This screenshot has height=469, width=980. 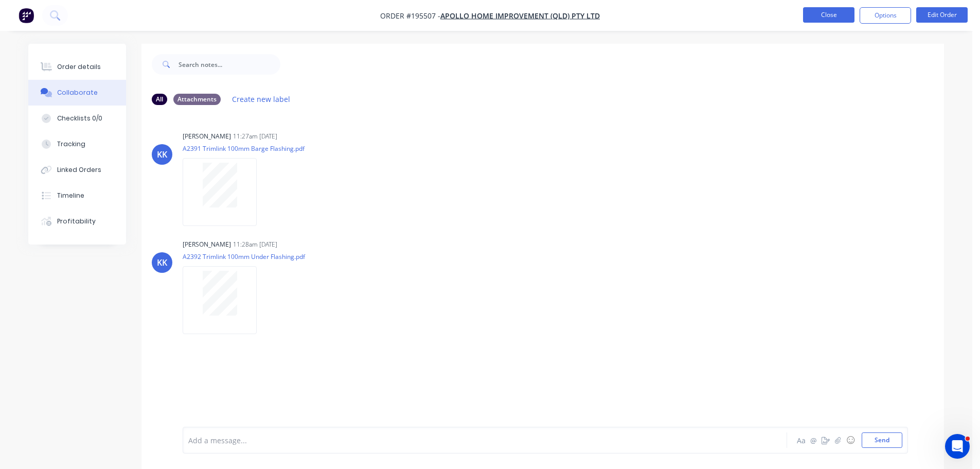 What do you see at coordinates (71, 196) in the screenshot?
I see `div: Timeline` at bounding box center [71, 196].